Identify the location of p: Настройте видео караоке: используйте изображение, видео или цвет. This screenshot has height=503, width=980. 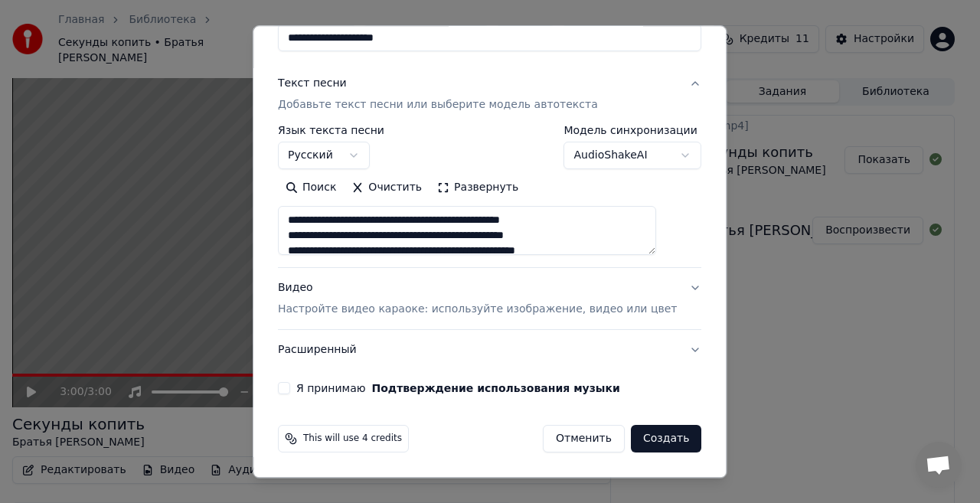
(477, 310).